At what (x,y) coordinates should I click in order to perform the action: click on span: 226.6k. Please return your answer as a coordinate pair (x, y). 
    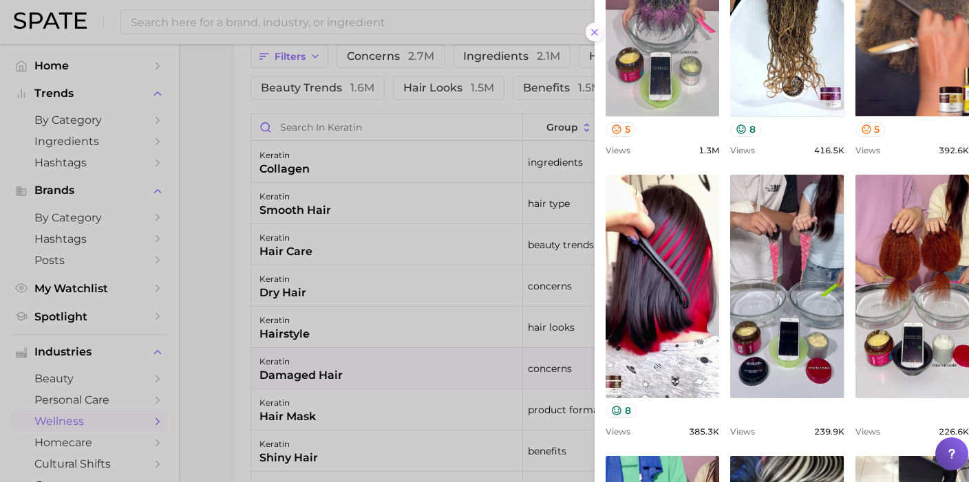
    Looking at the image, I should click on (954, 431).